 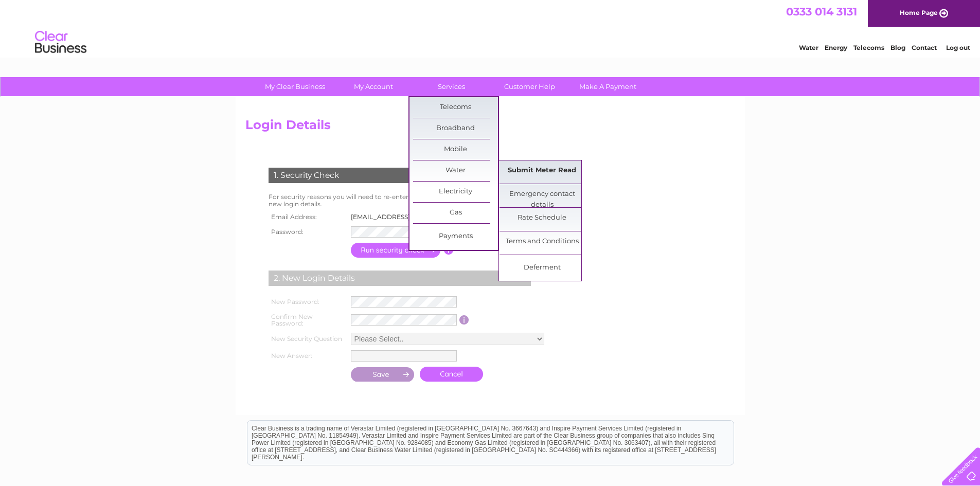 I want to click on a: Payments, so click(x=455, y=236).